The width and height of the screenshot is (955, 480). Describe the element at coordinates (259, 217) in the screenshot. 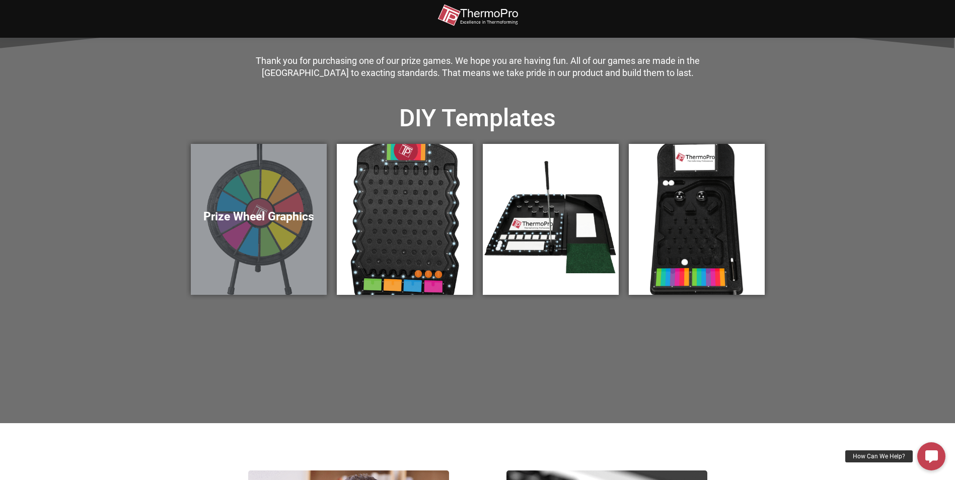

I see `h5: Prize Wheel Graphics` at that location.